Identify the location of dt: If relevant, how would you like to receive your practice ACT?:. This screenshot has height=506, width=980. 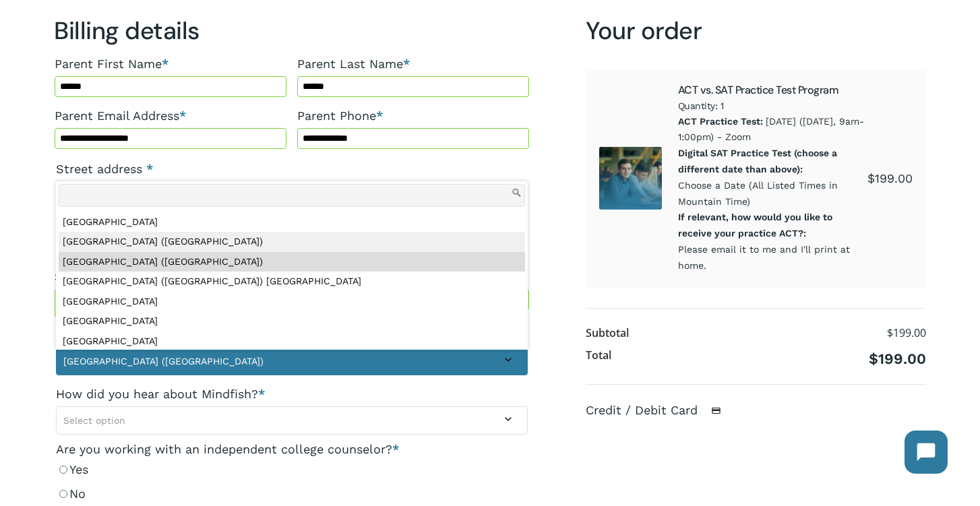
(771, 226).